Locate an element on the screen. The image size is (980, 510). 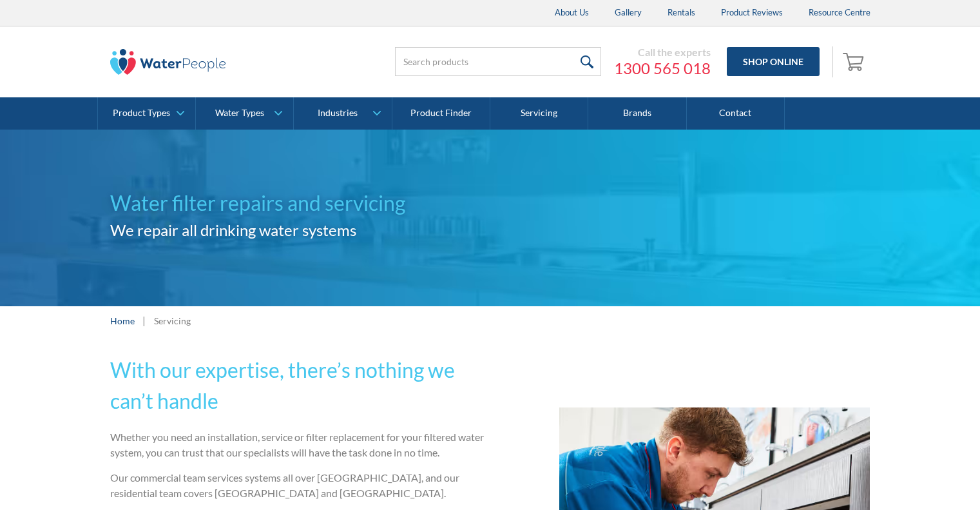
a: Home is located at coordinates (122, 321).